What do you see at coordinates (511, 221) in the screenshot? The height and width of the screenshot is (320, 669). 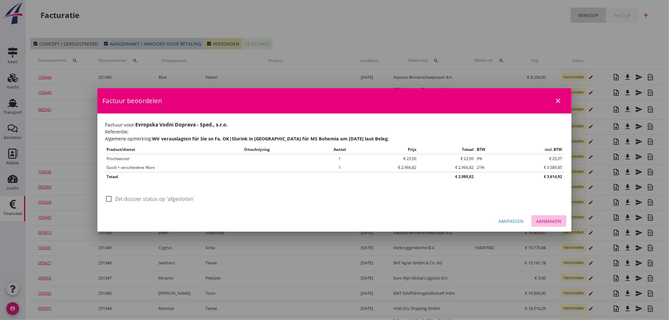 I see `button: Aanpassen` at bounding box center [511, 221].